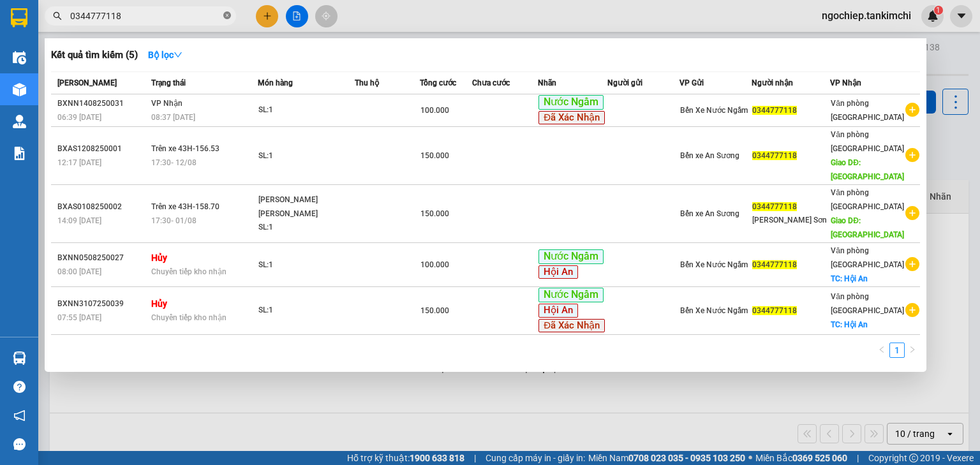  Describe the element at coordinates (102, 207) in the screenshot. I see `div: BXAS0108250002` at that location.